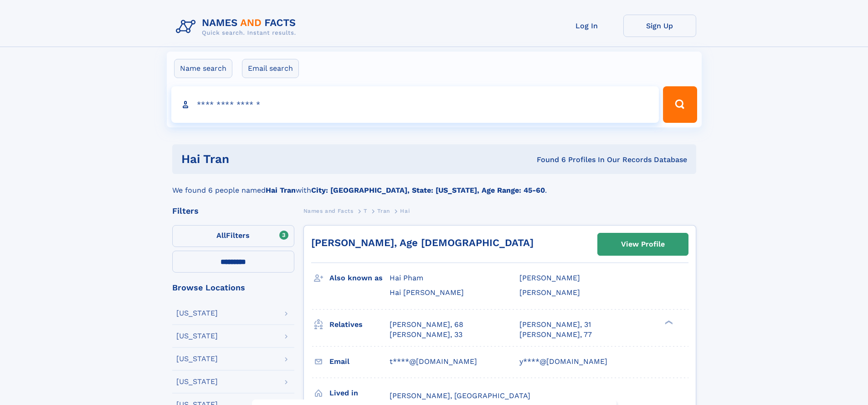 The image size is (868, 405). What do you see at coordinates (360, 325) in the screenshot?
I see `h3: Relatives` at bounding box center [360, 325].